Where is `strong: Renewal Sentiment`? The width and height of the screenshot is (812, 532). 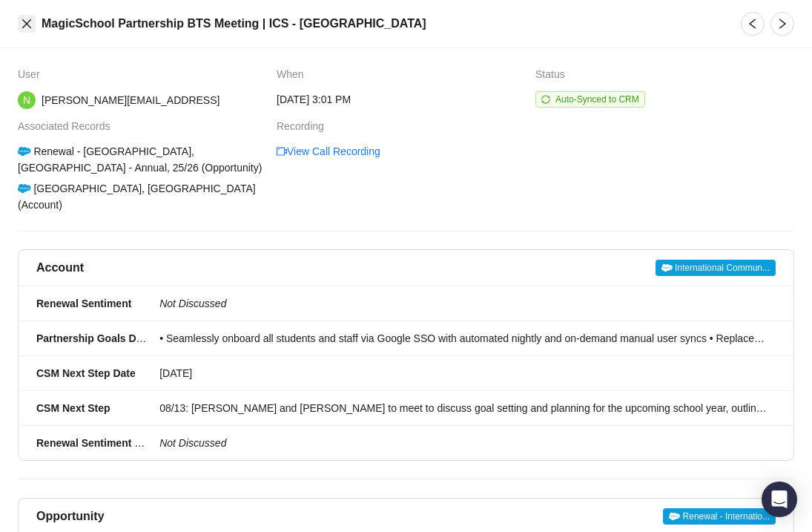 strong: Renewal Sentiment is located at coordinates (84, 303).